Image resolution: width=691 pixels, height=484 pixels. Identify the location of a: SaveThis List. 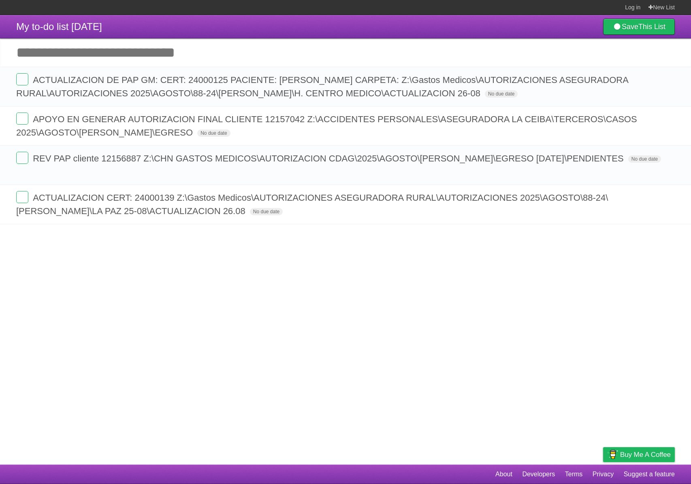
(639, 27).